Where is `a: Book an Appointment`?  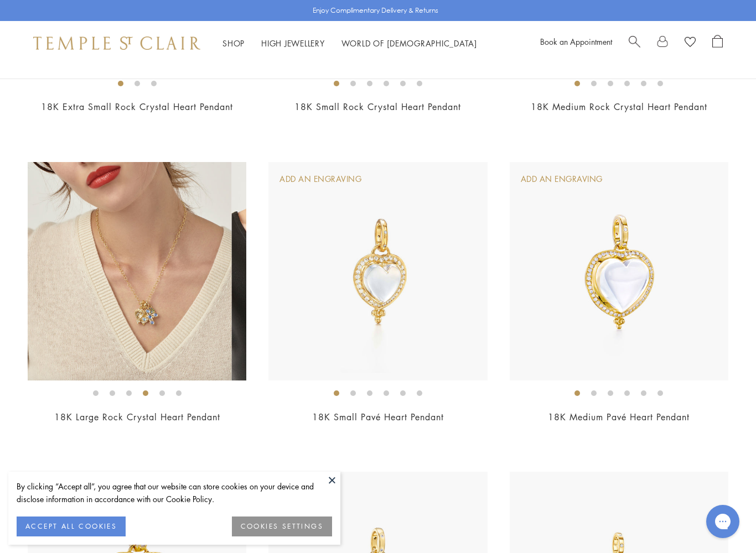
a: Book an Appointment is located at coordinates (576, 42).